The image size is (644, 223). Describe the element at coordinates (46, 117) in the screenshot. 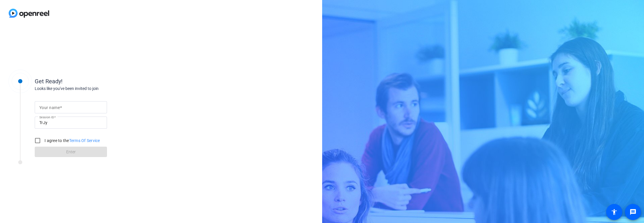

I see `mat-label: Session ID` at that location.